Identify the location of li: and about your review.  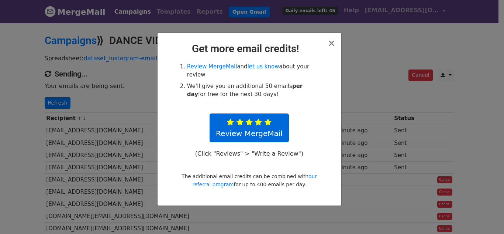
(254, 71).